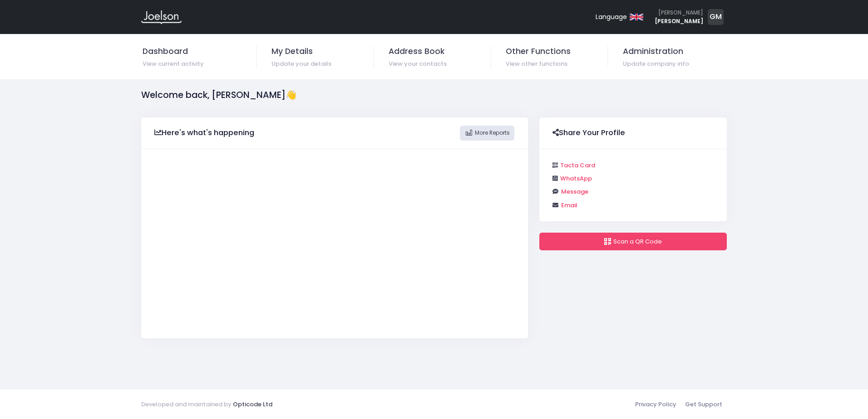  Describe the element at coordinates (551, 57) in the screenshot. I see `a: Other Functions View other functions` at that location.